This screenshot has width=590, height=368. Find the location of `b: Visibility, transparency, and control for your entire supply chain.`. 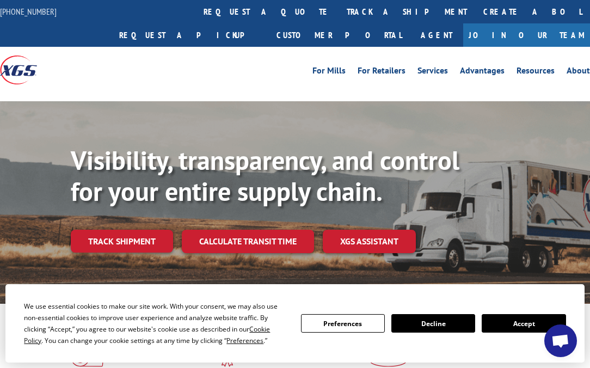

b: Visibility, transparency, and control for your entire supply chain. is located at coordinates (265, 176).